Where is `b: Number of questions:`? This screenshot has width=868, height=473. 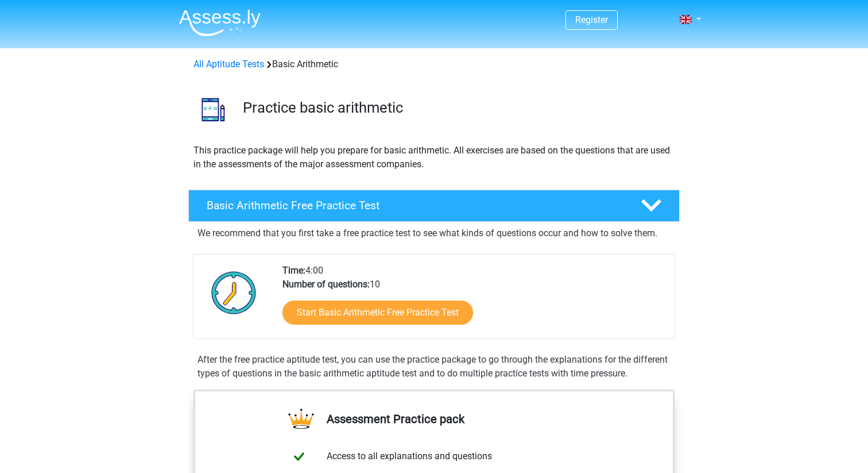
b: Number of questions: is located at coordinates (326, 284).